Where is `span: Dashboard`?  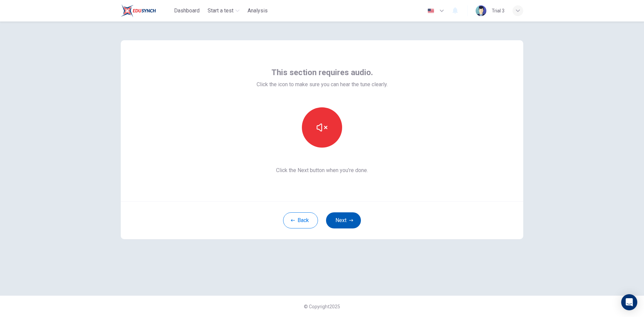
span: Dashboard is located at coordinates (187, 11).